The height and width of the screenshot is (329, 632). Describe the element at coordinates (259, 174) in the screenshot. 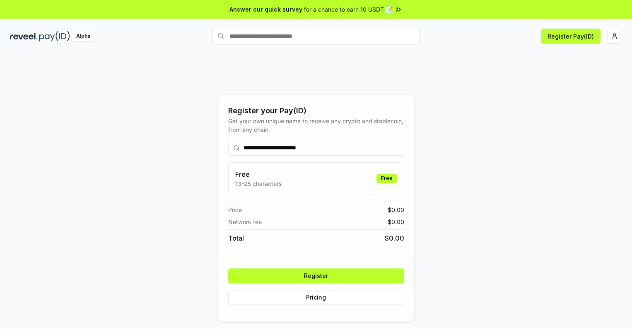

I see `h3: Free` at that location.